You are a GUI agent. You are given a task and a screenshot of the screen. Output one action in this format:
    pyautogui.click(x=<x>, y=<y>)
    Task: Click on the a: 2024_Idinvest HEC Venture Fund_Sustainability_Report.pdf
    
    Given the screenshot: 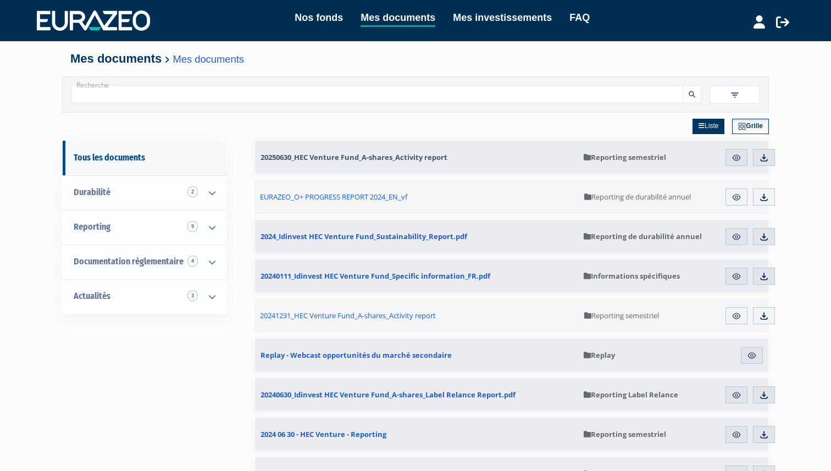 What is the action you would take?
    pyautogui.click(x=417, y=236)
    